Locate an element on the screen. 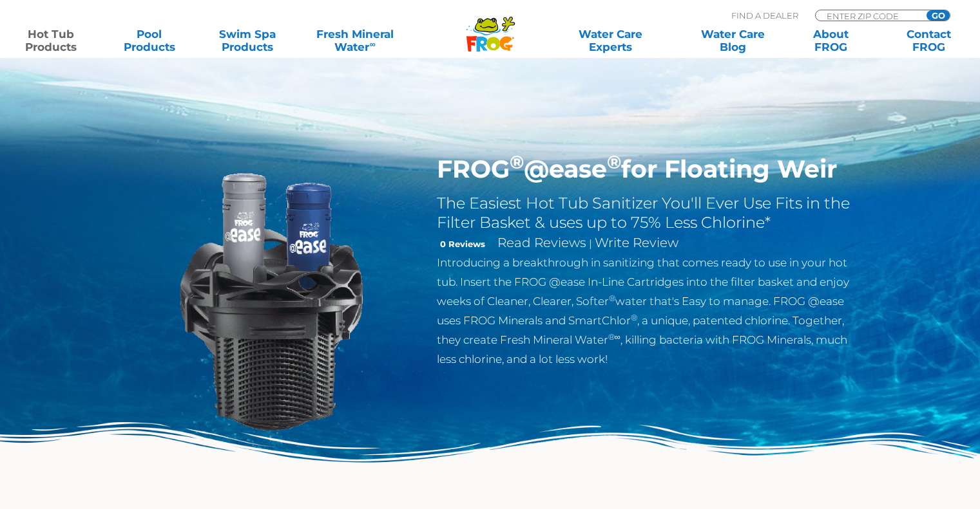 The width and height of the screenshot is (980, 509). a: PoolProducts is located at coordinates (149, 40).